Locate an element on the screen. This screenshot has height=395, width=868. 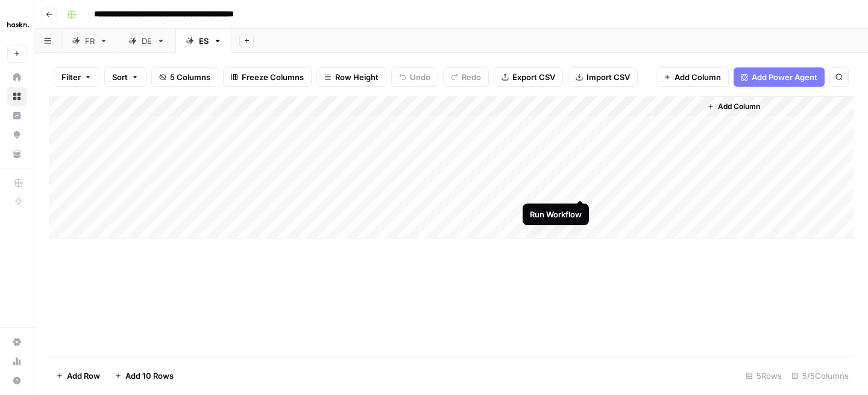
div: ES is located at coordinates (204, 41).